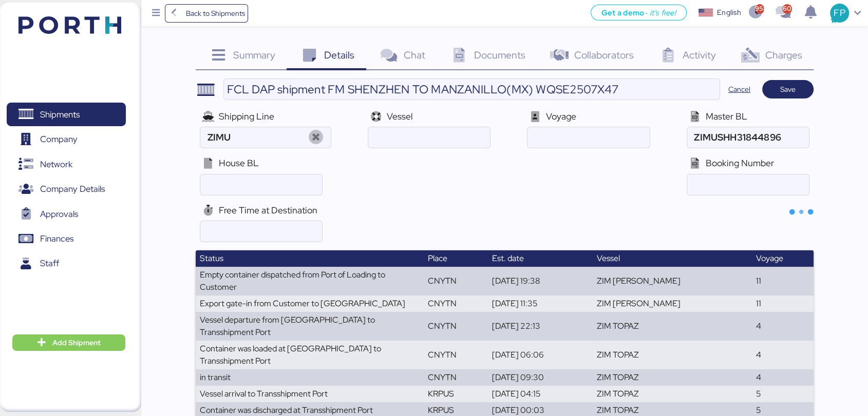 The width and height of the screenshot is (868, 416). What do you see at coordinates (66, 114) in the screenshot?
I see `a: Shipments` at bounding box center [66, 114].